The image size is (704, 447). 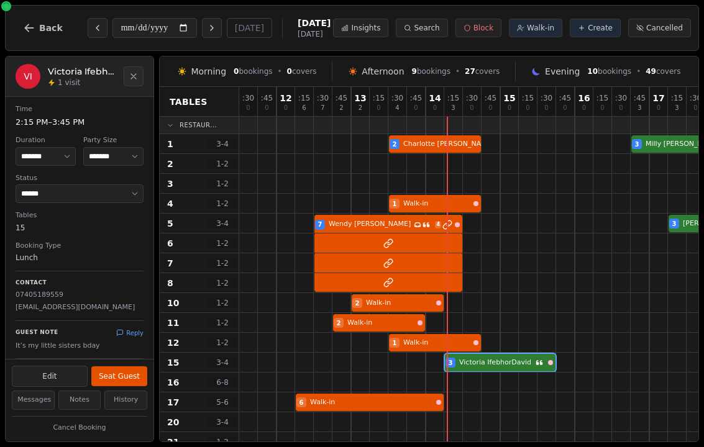 I want to click on svg: Customer message, so click(x=539, y=363).